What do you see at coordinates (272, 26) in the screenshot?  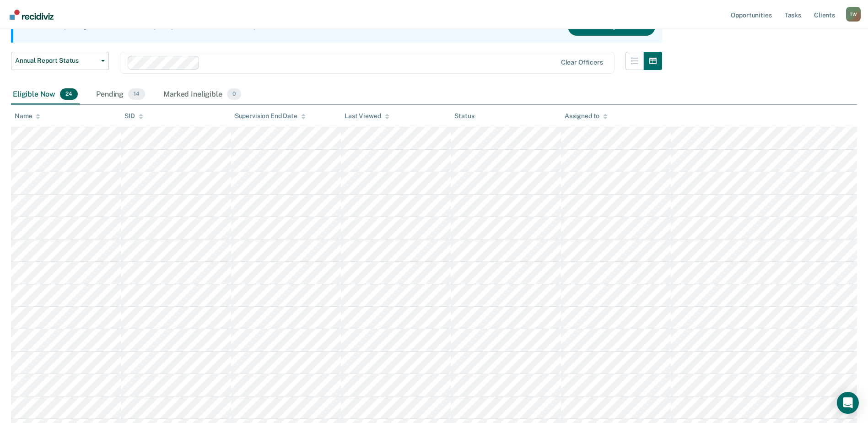 I see `a: FAQ` at bounding box center [272, 26].